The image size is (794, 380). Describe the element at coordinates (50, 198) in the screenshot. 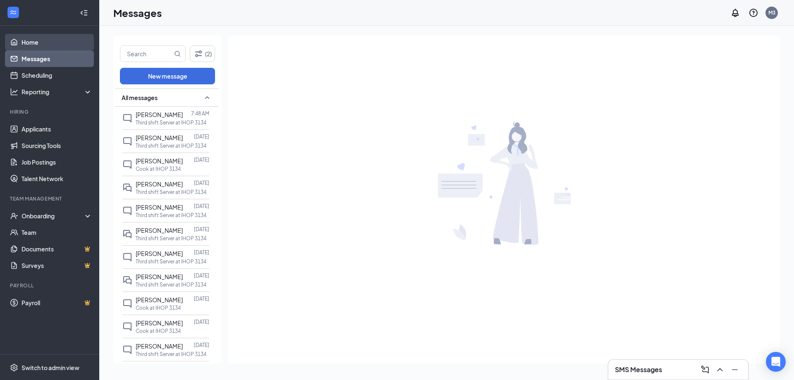

I see `div: Team Management` at that location.